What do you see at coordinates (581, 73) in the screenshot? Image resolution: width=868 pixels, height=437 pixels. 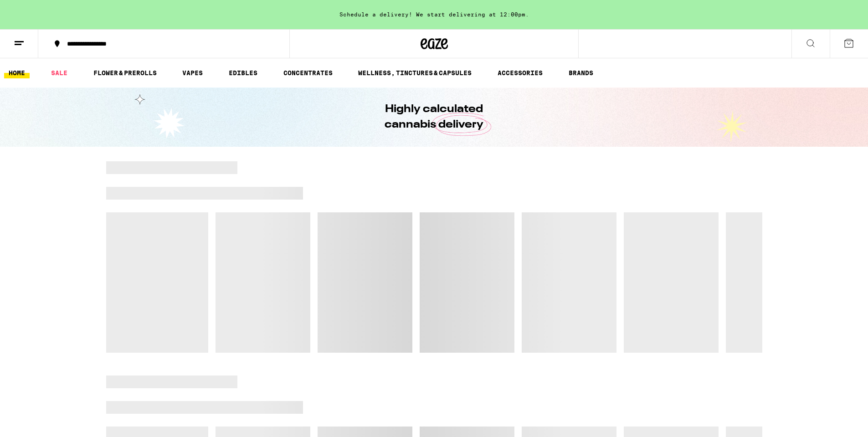 I see `a: BRANDS` at bounding box center [581, 73].